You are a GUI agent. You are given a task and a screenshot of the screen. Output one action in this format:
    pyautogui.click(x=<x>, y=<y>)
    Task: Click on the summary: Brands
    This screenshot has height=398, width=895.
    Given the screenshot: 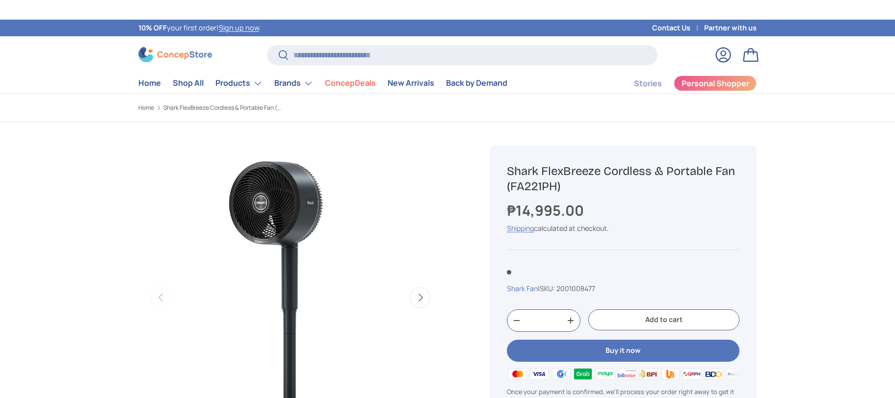 What is the action you would take?
    pyautogui.click(x=293, y=83)
    